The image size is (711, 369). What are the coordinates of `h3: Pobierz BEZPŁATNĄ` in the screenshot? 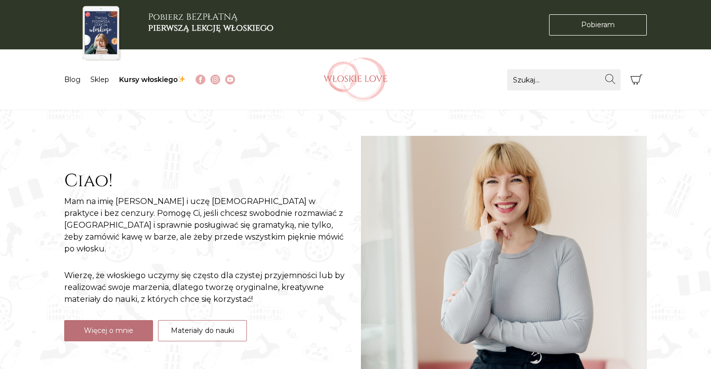 It's located at (211, 22).